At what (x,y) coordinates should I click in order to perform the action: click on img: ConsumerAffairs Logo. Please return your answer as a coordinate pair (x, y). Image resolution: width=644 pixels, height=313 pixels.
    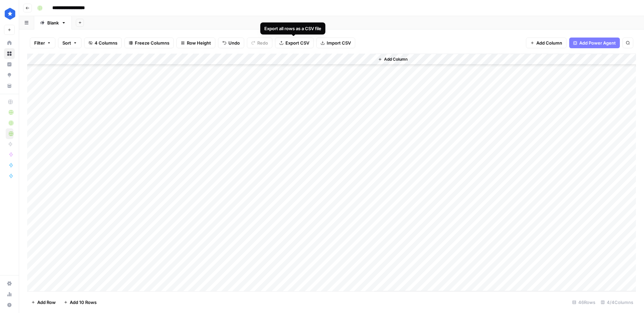
    Looking at the image, I should click on (10, 14).